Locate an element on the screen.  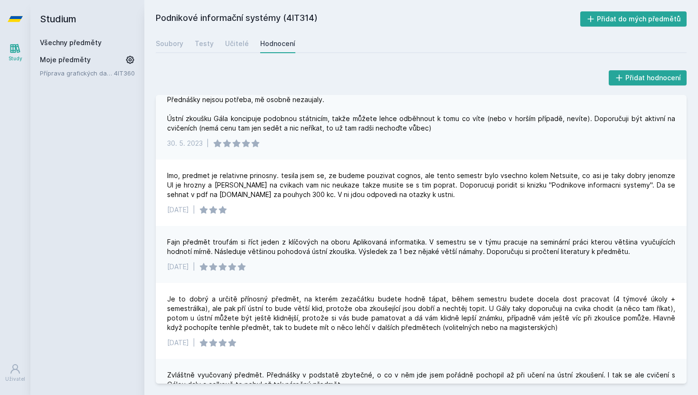
div: Study is located at coordinates (15, 58).